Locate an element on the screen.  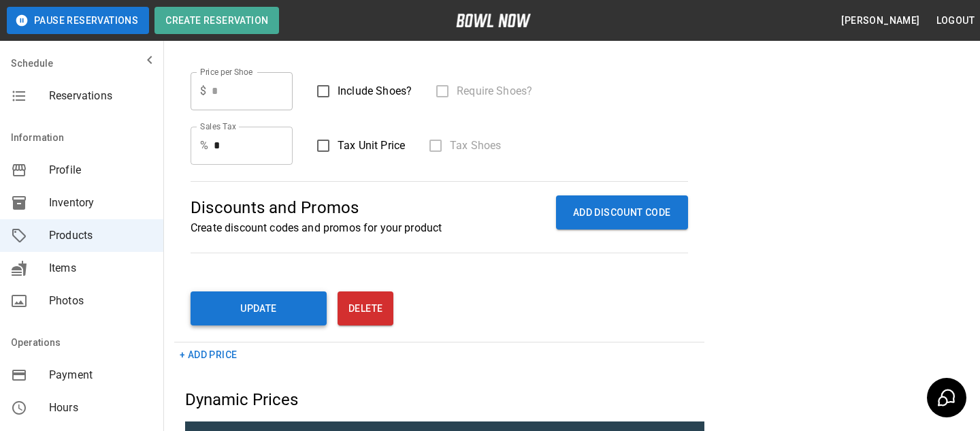
button: + Add Price is located at coordinates (209, 354).